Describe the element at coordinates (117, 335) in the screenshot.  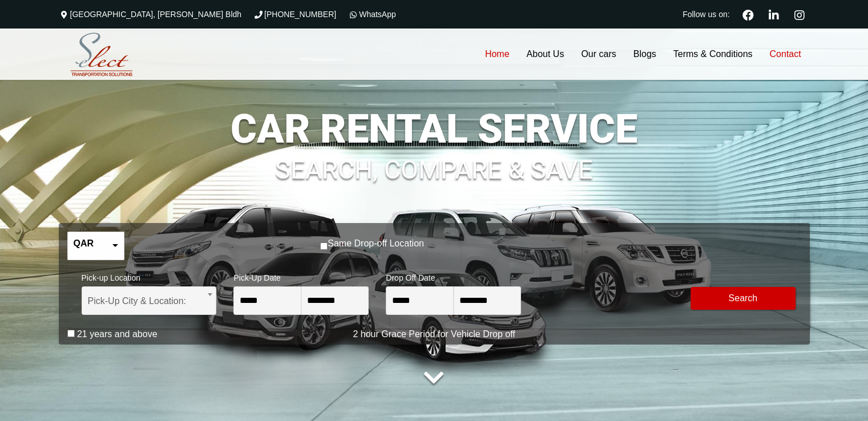
I see `label: 21 years and above` at that location.